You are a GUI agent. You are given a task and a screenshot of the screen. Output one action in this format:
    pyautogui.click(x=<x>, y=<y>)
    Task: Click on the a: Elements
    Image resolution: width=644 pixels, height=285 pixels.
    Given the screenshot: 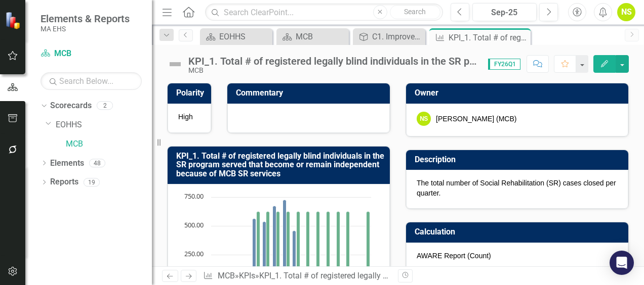 What is the action you would take?
    pyautogui.click(x=67, y=163)
    